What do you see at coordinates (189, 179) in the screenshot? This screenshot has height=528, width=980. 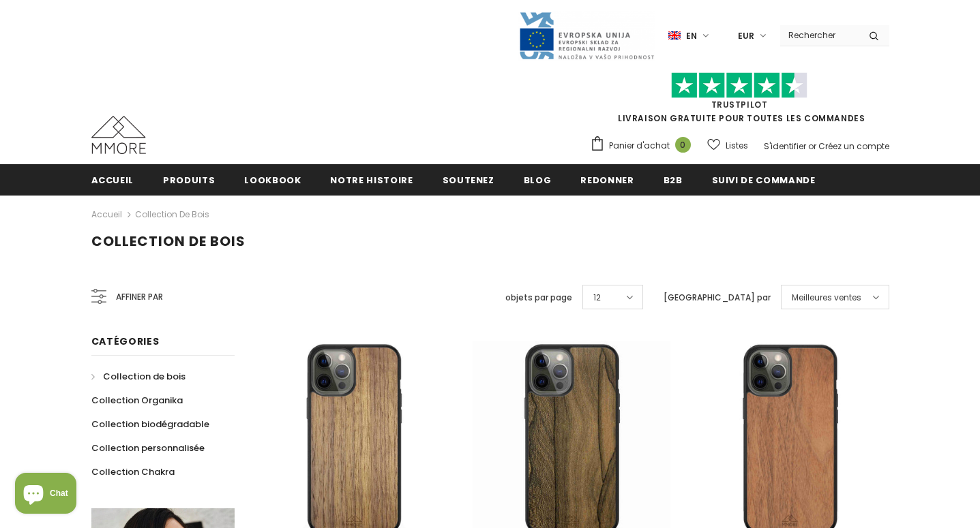 I see `a: Produits` at bounding box center [189, 179].